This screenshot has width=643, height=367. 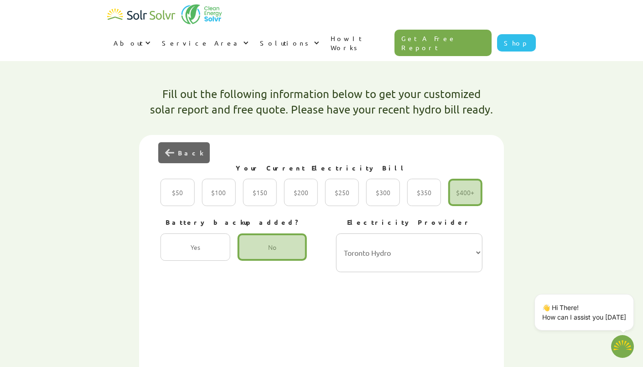 I want to click on div: previous slide, so click(x=184, y=153).